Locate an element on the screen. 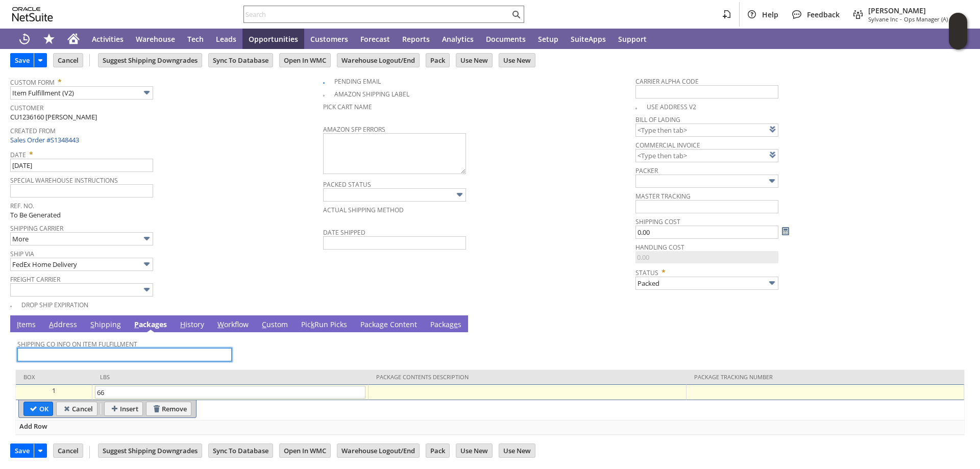 The image size is (980, 469). div: 1 is located at coordinates (53, 390).